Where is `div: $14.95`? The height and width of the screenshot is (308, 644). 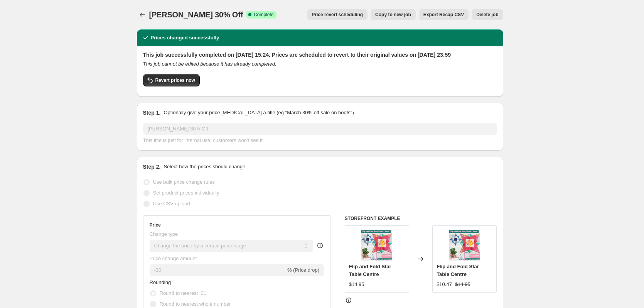 div: $14.95 is located at coordinates (356, 284).